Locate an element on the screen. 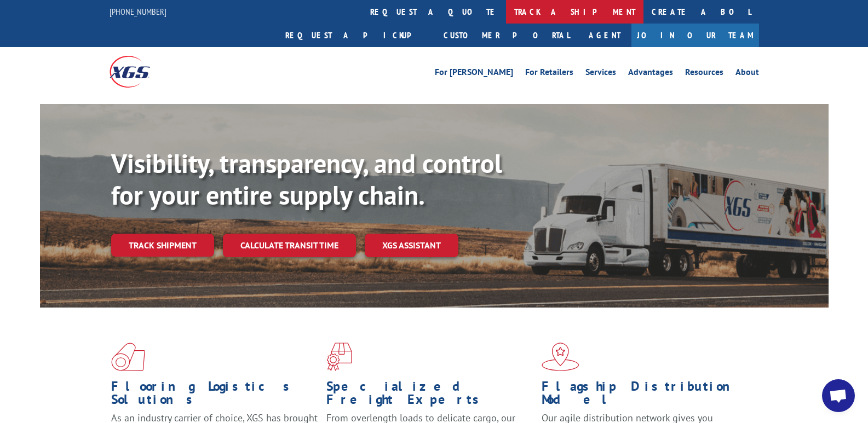  a: Track shipment is located at coordinates (163, 245).